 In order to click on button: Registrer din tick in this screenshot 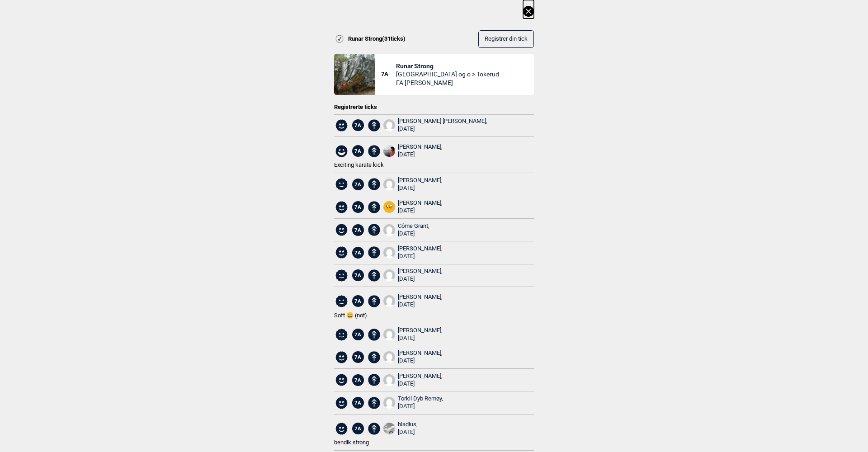, I will do `click(505, 39)`.